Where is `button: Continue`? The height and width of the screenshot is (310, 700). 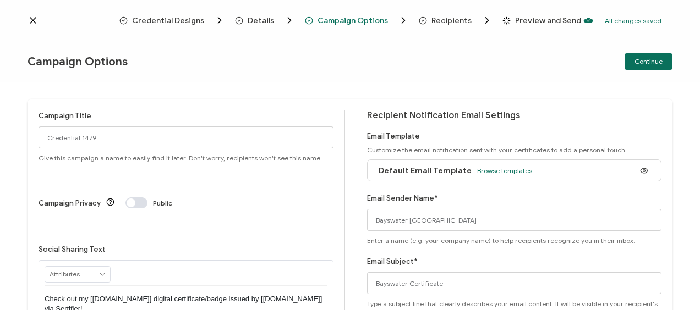 button: Continue is located at coordinates (648, 62).